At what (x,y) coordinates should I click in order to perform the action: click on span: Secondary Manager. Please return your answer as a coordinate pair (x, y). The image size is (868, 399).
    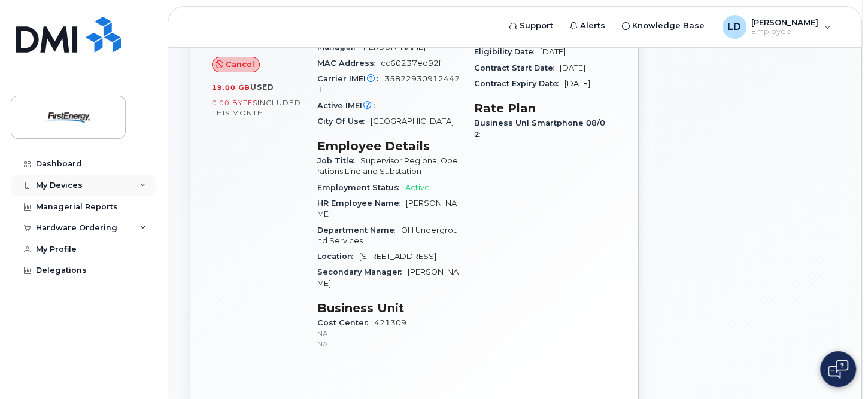
    Looking at the image, I should click on (363, 272).